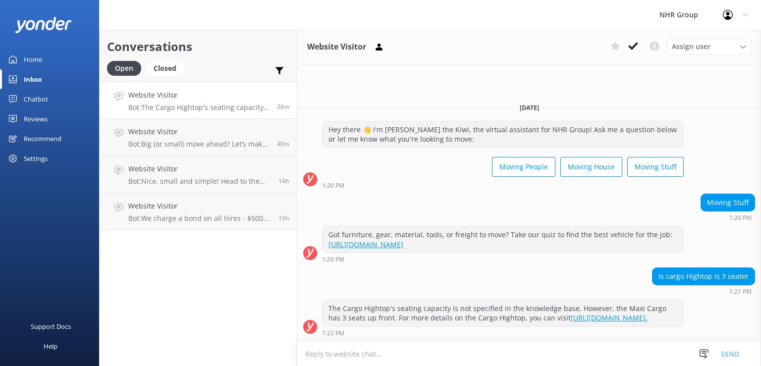  I want to click on h3: Website Visitor, so click(336, 47).